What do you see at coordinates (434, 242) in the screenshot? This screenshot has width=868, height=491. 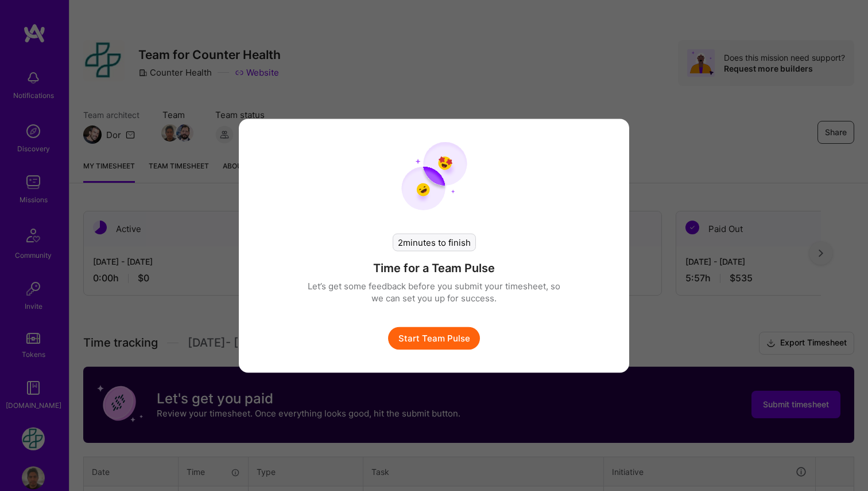 I see `div: 2 minutes to finish` at bounding box center [434, 242].